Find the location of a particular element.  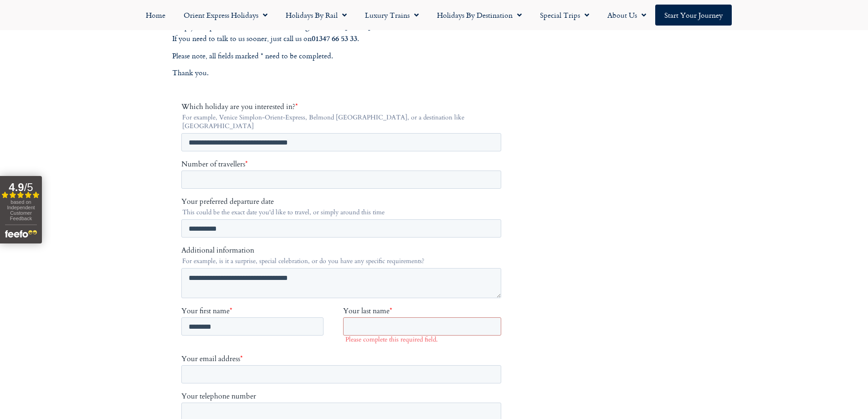

a: Holidays by Destination is located at coordinates (480, 15).